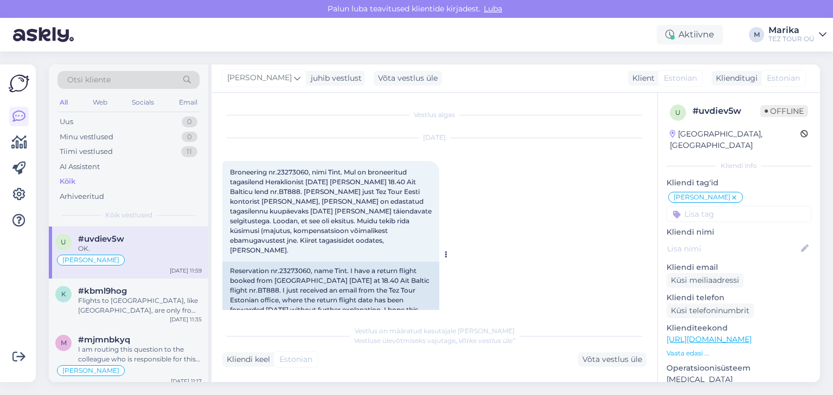 The image size is (833, 395). What do you see at coordinates (791, 39) in the screenshot?
I see `div: TEZ TOUR OÜ` at bounding box center [791, 39].